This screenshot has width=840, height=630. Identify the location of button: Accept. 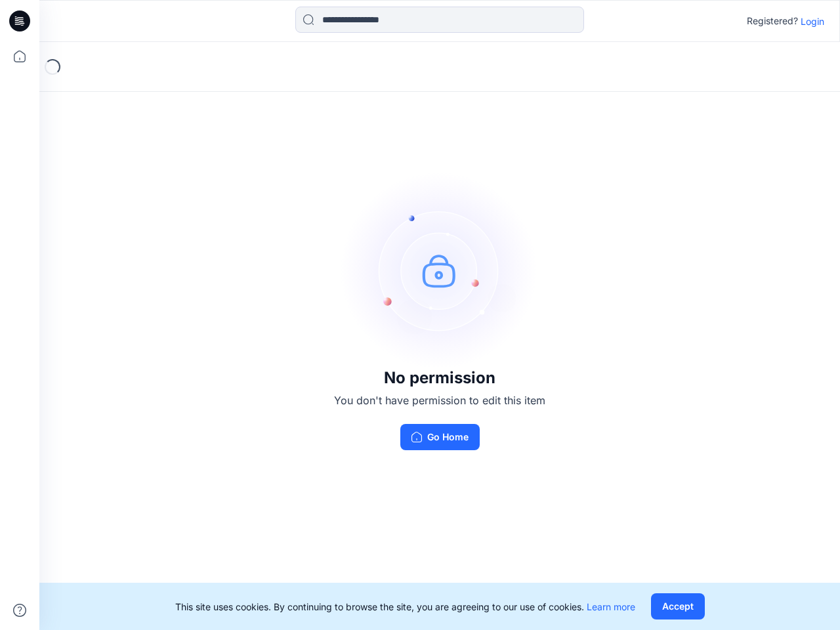
(678, 607).